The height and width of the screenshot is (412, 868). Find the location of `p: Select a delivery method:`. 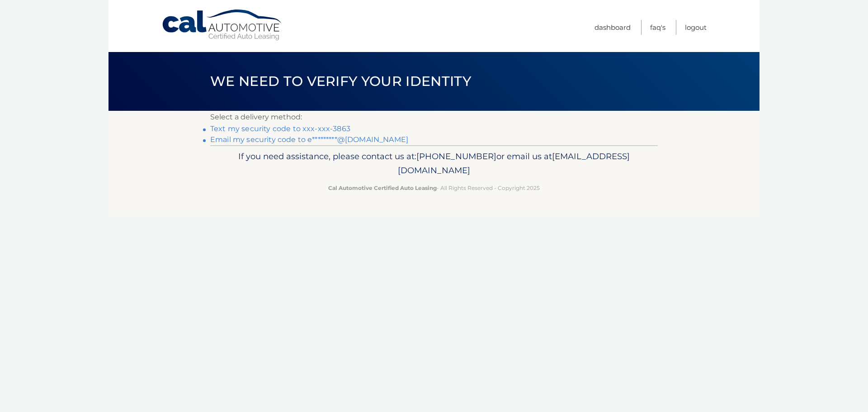

p: Select a delivery method: is located at coordinates (434, 117).